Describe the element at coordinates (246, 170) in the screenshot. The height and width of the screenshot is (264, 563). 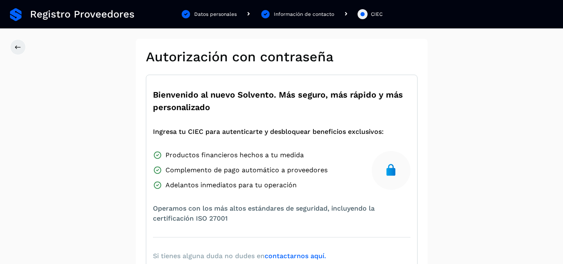
I see `span: Complemento de pago automático a proveedores` at that location.